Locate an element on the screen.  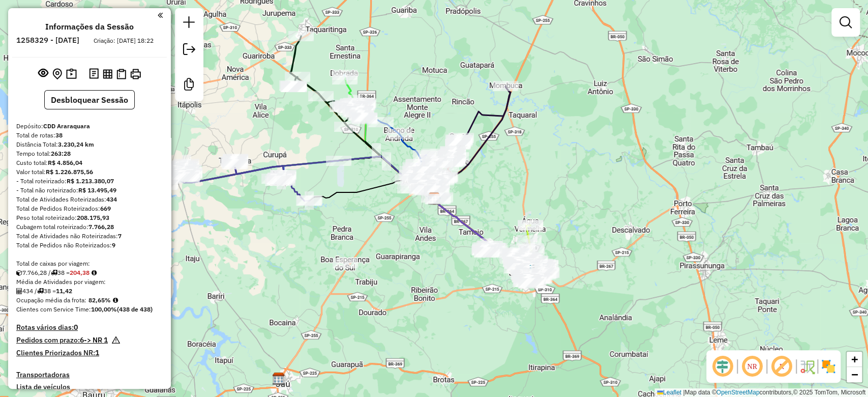
a: OpenStreetMap is located at coordinates (738, 393).